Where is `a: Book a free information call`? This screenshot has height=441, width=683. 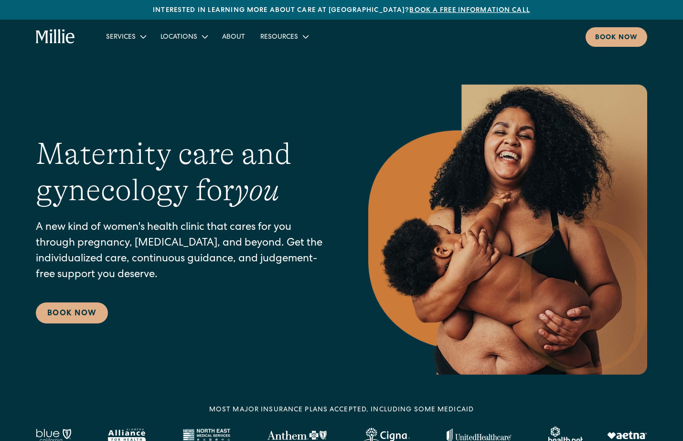
a: Book a free information call is located at coordinates (469, 11).